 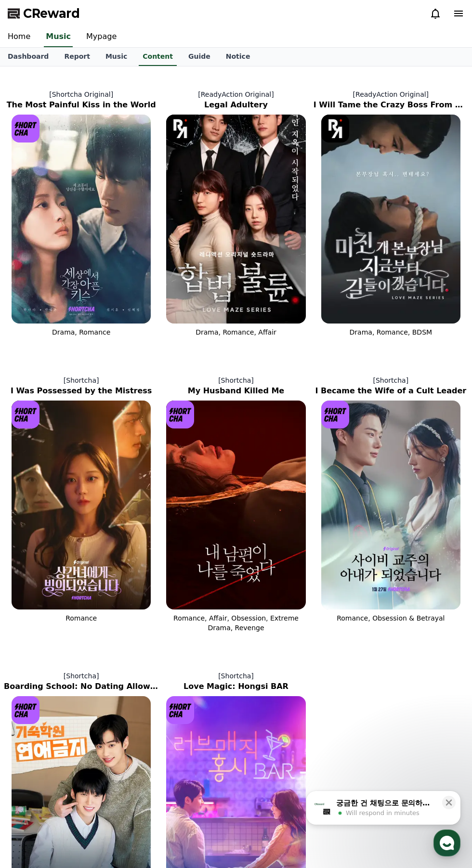 What do you see at coordinates (81, 686) in the screenshot?
I see `h2: Boarding School: No Dating Allowed` at bounding box center [81, 686].